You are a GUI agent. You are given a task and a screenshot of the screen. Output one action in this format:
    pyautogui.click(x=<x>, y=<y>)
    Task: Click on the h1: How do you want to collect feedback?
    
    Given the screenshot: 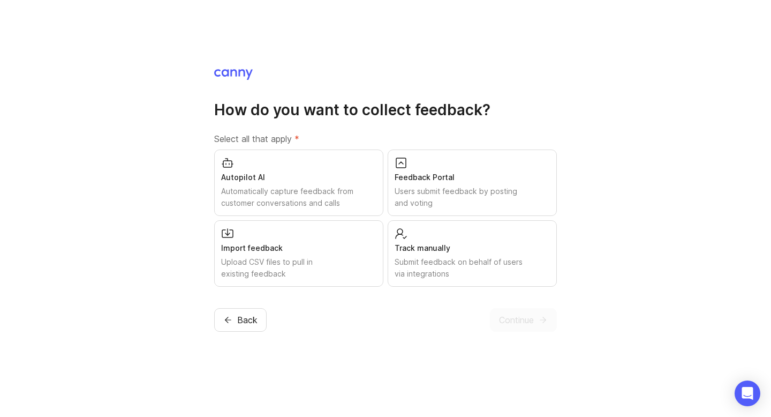 What is the action you would take?
    pyautogui.click(x=386, y=110)
    